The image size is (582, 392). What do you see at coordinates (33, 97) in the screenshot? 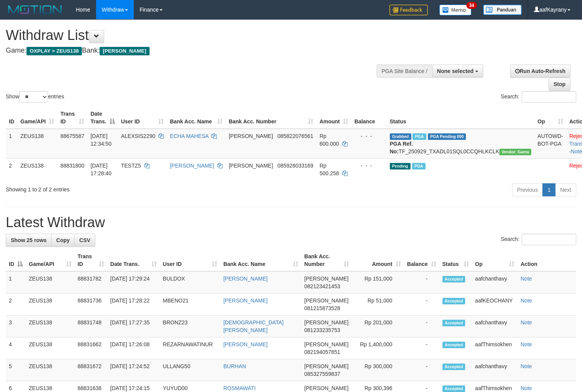
I see `select: Showentries` at bounding box center [33, 97].